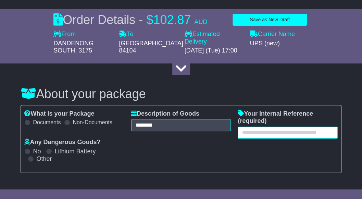 The width and height of the screenshot is (362, 199). I want to click on label: To, so click(126, 34).